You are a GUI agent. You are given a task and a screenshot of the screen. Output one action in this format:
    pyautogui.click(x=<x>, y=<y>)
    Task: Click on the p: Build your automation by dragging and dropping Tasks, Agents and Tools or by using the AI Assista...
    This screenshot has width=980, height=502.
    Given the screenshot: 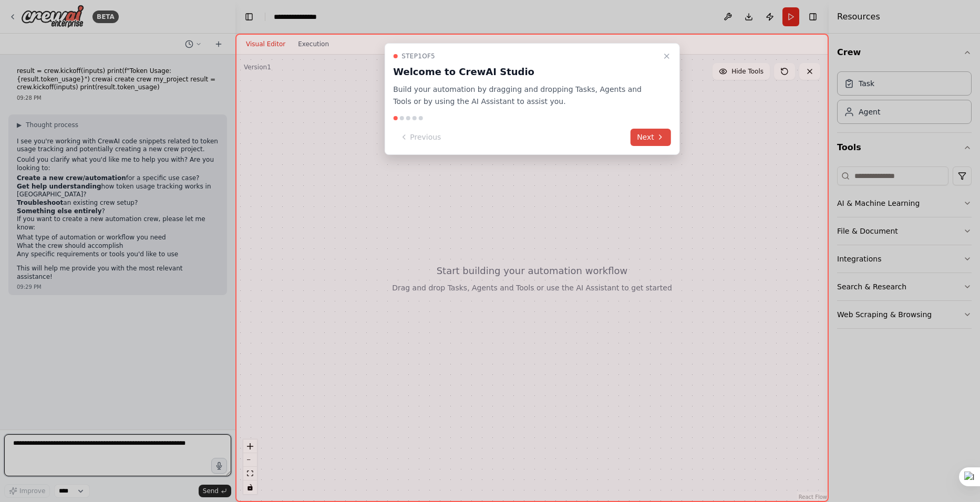 What is the action you would take?
    pyautogui.click(x=525, y=96)
    